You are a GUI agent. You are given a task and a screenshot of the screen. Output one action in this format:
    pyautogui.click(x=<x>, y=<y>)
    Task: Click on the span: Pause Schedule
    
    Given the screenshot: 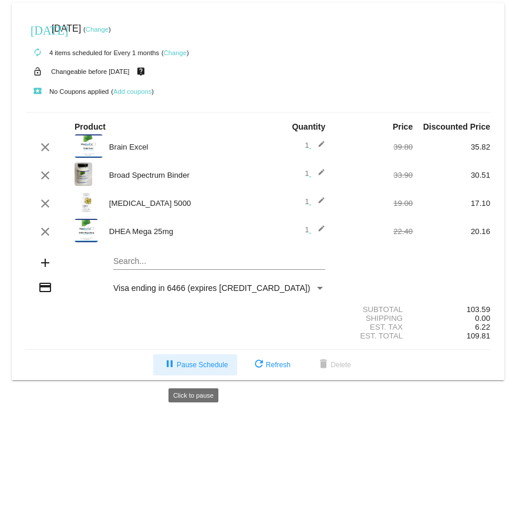 What is the action you would take?
    pyautogui.click(x=195, y=365)
    